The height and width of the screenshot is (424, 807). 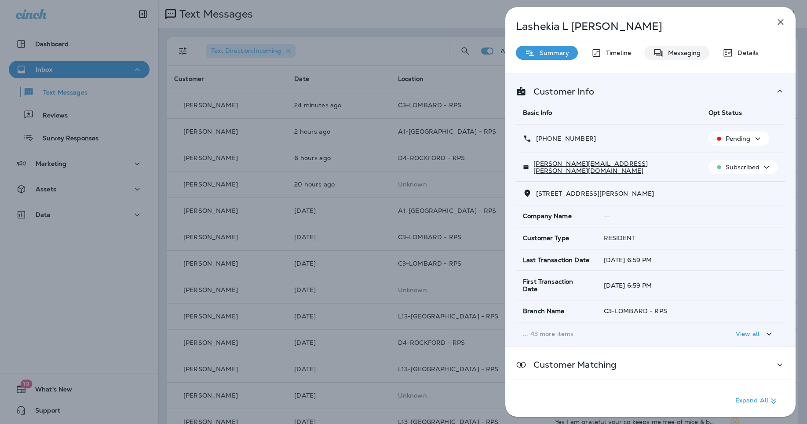 What do you see at coordinates (725, 113) in the screenshot?
I see `span: Opt Status` at bounding box center [725, 113].